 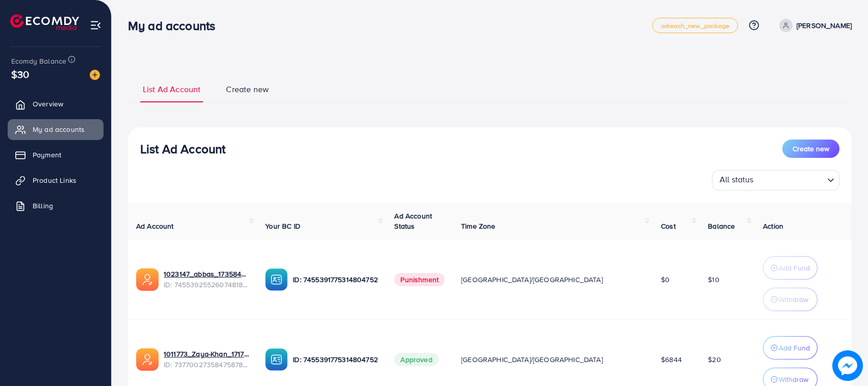 What do you see at coordinates (206, 359) in the screenshot?
I see `div: <span class='underline'>1011773_Zaya-Khan_1717592302951</span></br>7377002735847587841` at bounding box center [206, 359].